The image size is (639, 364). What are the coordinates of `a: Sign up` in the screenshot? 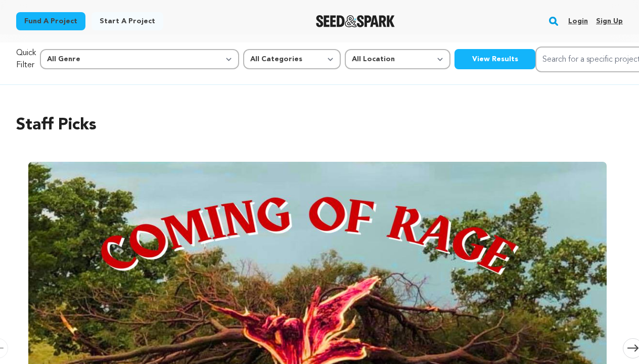 It's located at (609, 21).